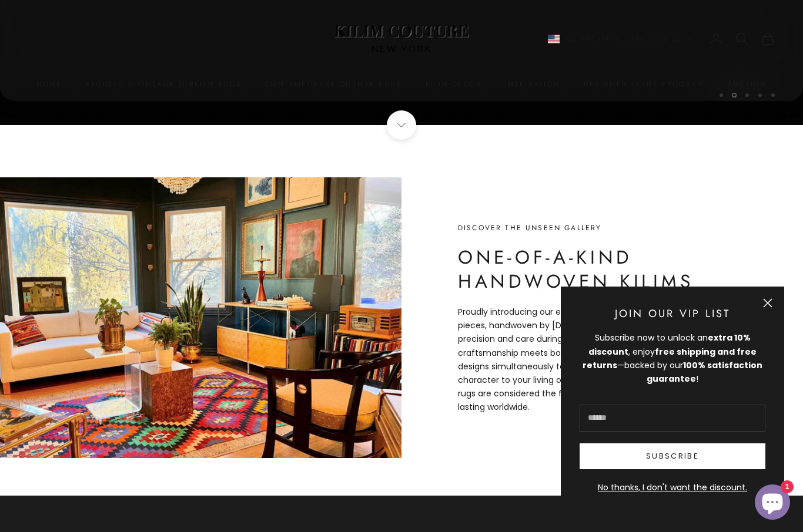 This screenshot has width=803, height=532. Describe the element at coordinates (673, 314) in the screenshot. I see `p: Join Our VIP List` at that location.